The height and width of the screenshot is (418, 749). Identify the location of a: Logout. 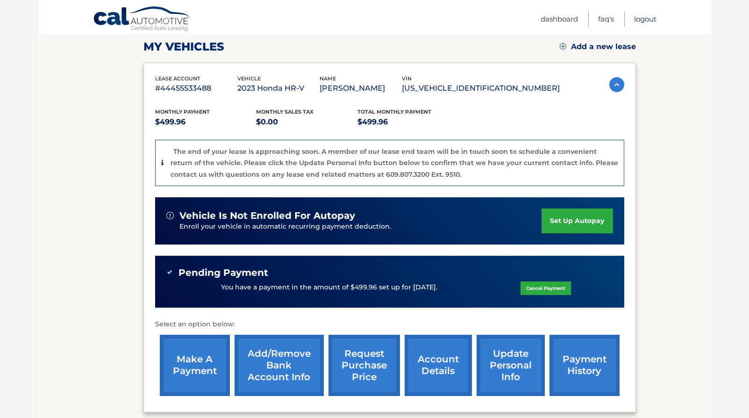
(645, 19).